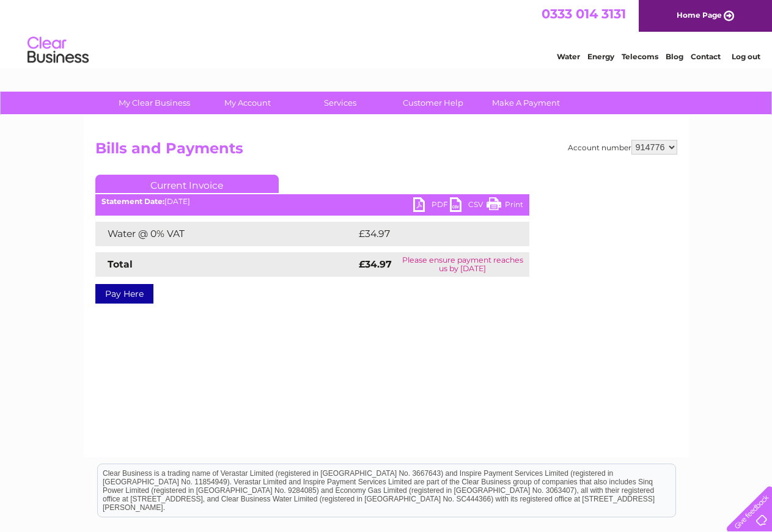 This screenshot has height=532, width=772. I want to click on strong: Total, so click(120, 264).